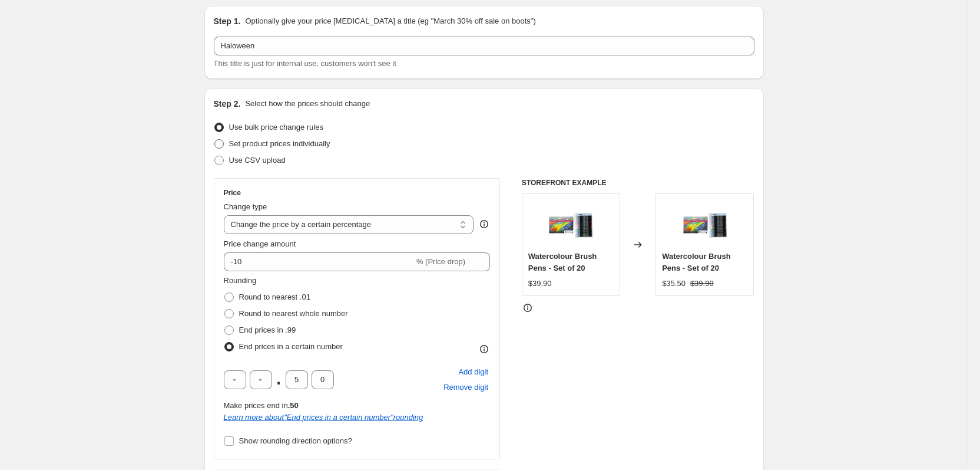 The width and height of the screenshot is (980, 470). I want to click on span: Use bulk price change rules, so click(276, 127).